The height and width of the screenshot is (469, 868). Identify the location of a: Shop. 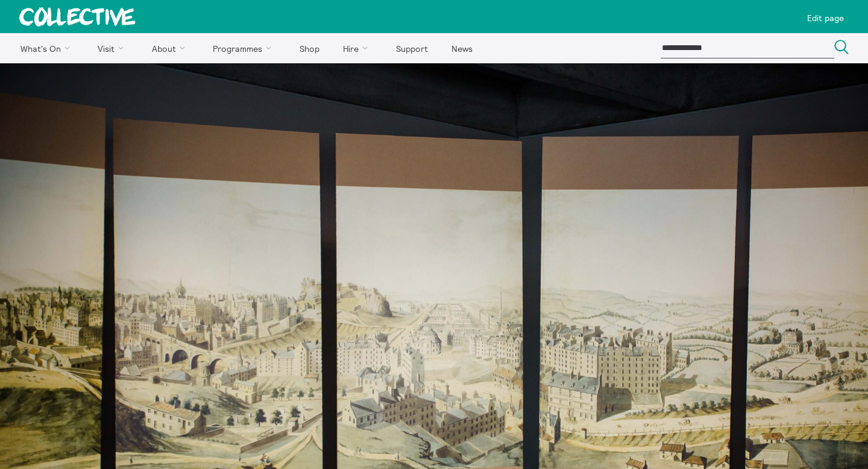
(309, 48).